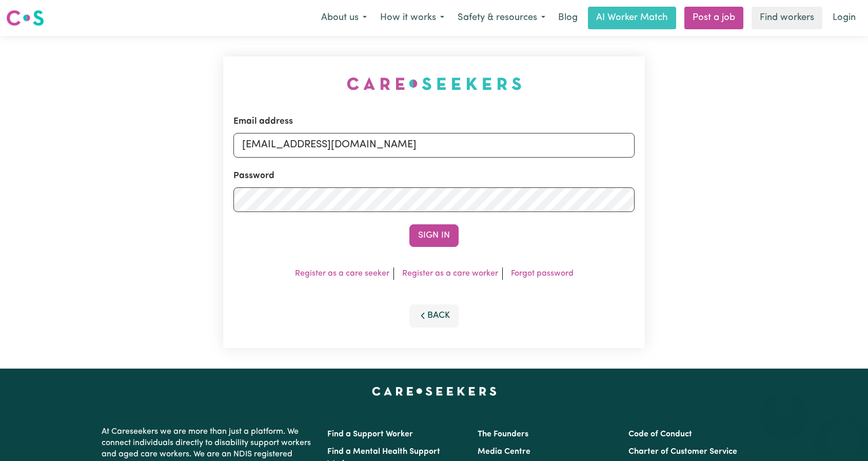 This screenshot has width=868, height=461. What do you see at coordinates (503, 434) in the screenshot?
I see `a: The Founders` at bounding box center [503, 434].